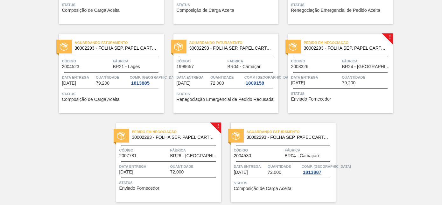 This screenshot has height=205, width=442. I want to click on span: BR26 - Uberlândia, so click(195, 155).